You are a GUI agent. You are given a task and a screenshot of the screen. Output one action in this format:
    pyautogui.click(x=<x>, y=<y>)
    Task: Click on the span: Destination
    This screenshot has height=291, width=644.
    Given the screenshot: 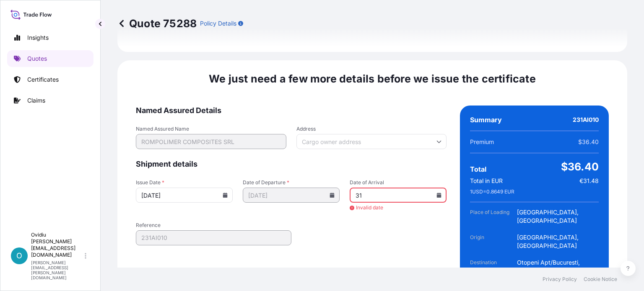 What is the action you would take?
    pyautogui.click(x=494, y=266)
    